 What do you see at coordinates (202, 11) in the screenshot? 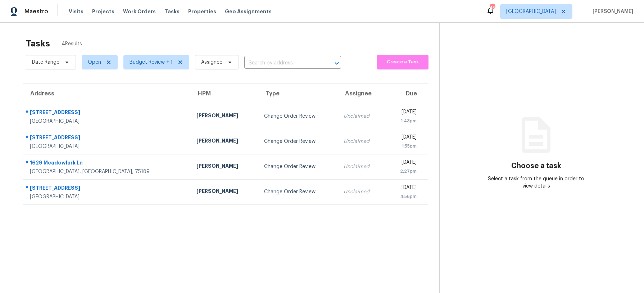
I see `span: Properties` at bounding box center [202, 11].